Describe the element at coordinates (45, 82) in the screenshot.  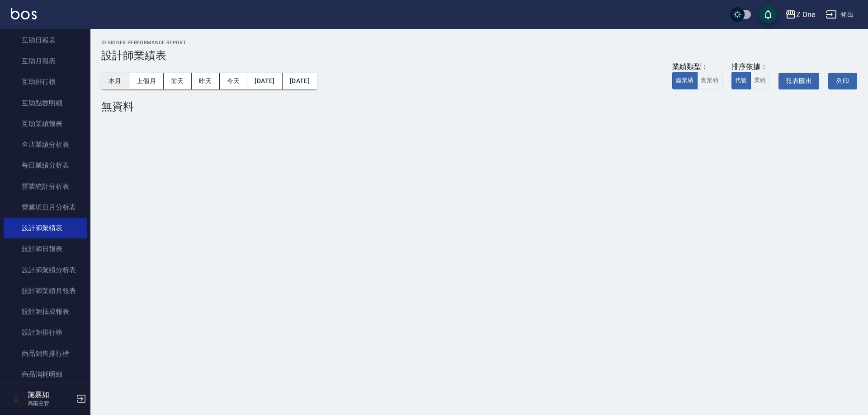
I see `a: 互助排行榜` at that location.